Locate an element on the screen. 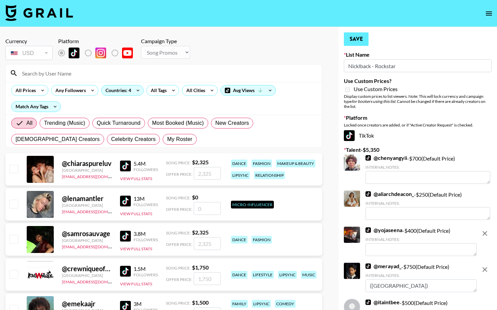  div: 5.4M is located at coordinates (146, 164).